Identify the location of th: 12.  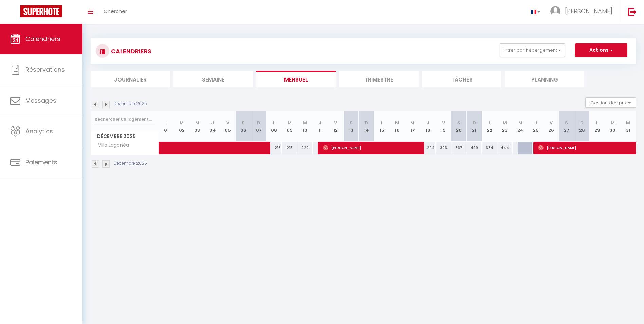
(335, 127).